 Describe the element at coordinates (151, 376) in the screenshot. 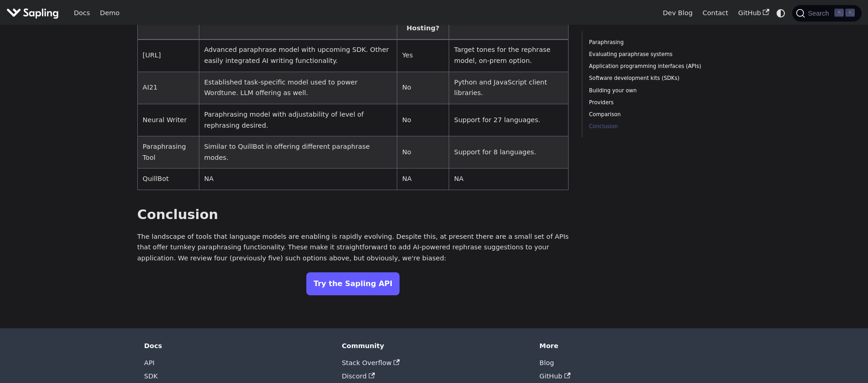

I see `a: SDK` at that location.